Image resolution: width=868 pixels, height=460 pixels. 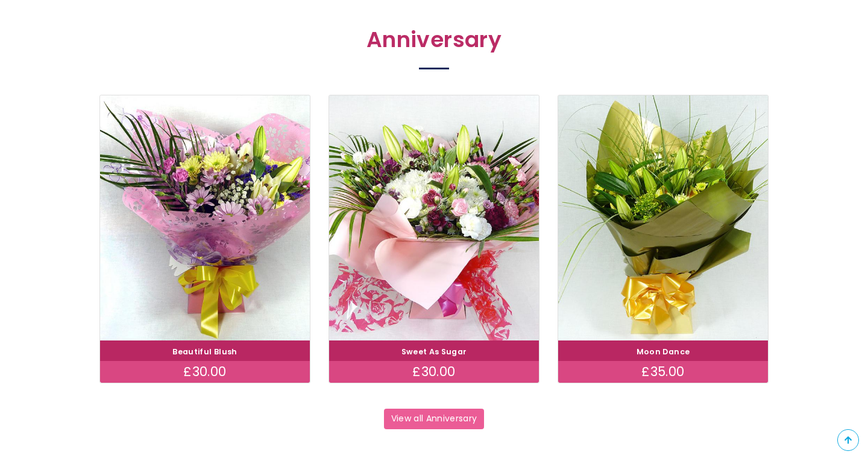 What do you see at coordinates (663, 217) in the screenshot?
I see `img: Moon Dance` at bounding box center [663, 217].